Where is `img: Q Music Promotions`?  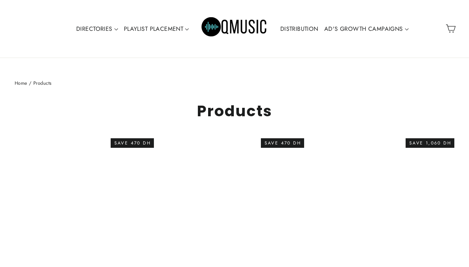
img: Q Music Promotions is located at coordinates (235, 29).